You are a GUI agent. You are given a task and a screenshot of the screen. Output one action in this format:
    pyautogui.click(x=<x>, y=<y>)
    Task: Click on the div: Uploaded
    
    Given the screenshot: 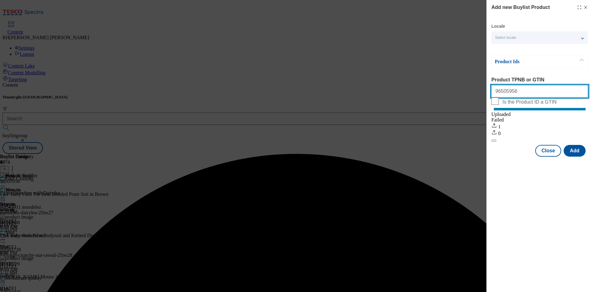 What is the action you would take?
    pyautogui.click(x=539, y=115)
    